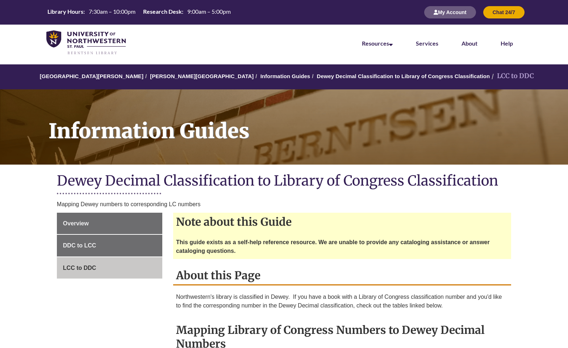 This screenshot has height=348, width=568. Describe the element at coordinates (342, 276) in the screenshot. I see `h2: About this Page` at that location.